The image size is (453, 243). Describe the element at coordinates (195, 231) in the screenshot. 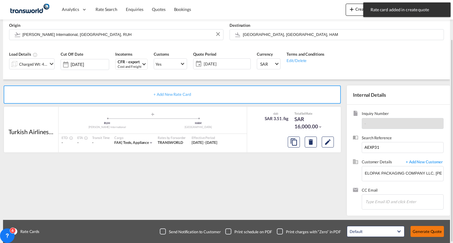

I see `div: Send Notification to Customer` at that location.